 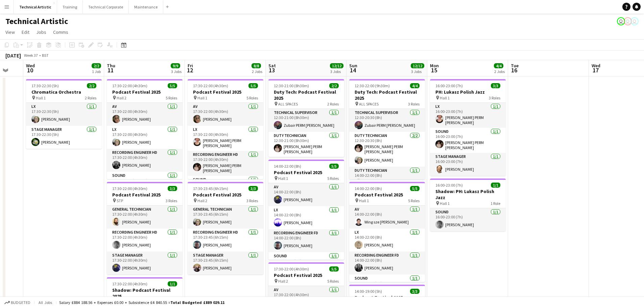 I want to click on span: Total Budgeted £889 029.11, so click(x=197, y=303).